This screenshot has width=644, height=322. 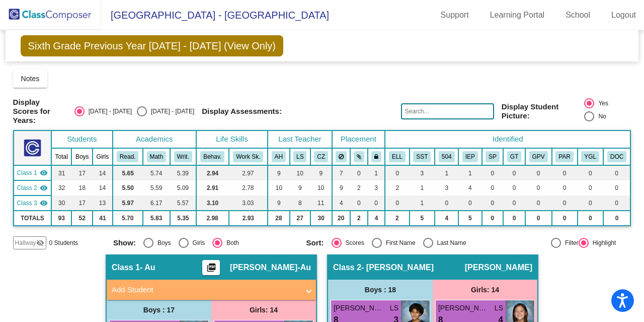 I want to click on button: Writ., so click(x=183, y=157).